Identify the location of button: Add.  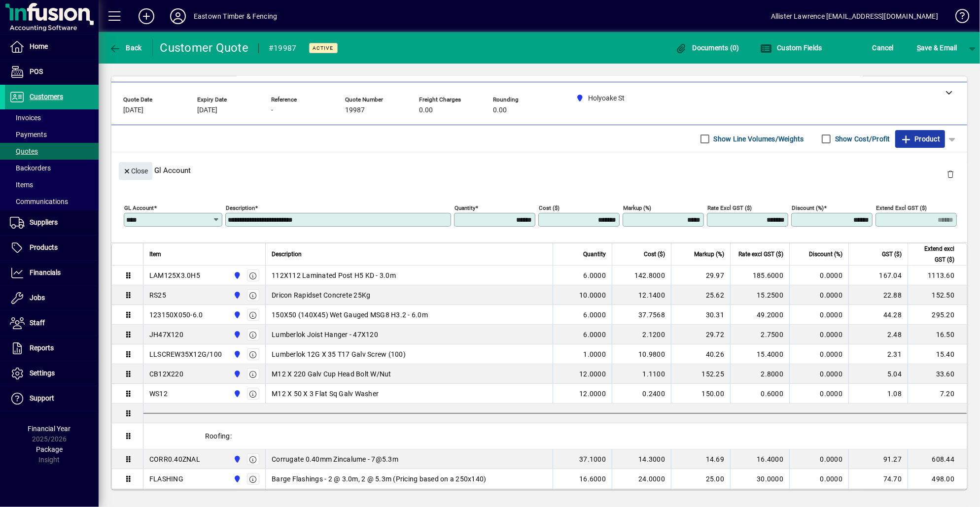
(147, 16).